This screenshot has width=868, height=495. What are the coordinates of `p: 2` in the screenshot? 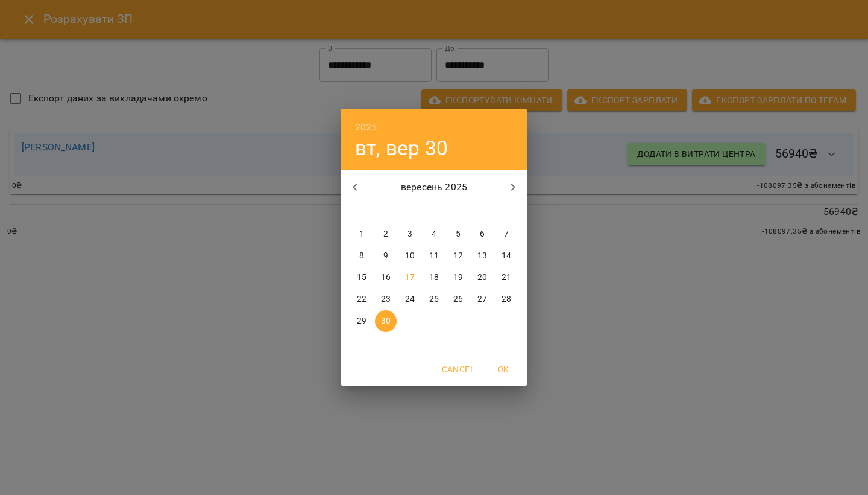 It's located at (386, 234).